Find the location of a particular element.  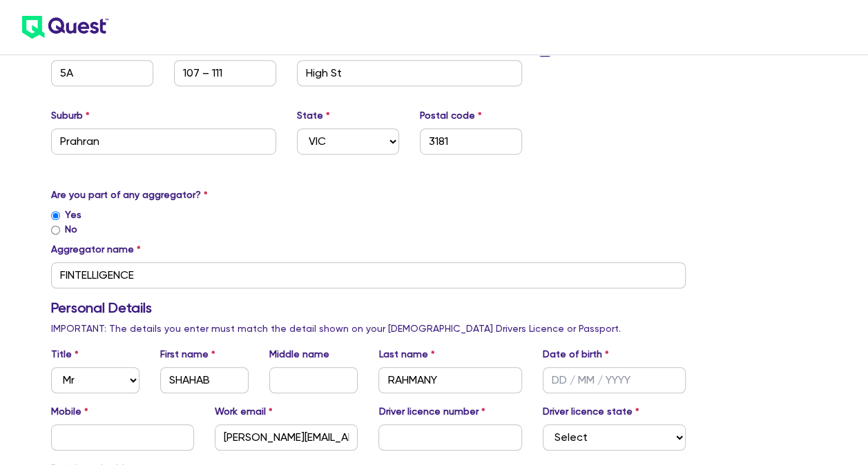

label: Work email is located at coordinates (244, 412).